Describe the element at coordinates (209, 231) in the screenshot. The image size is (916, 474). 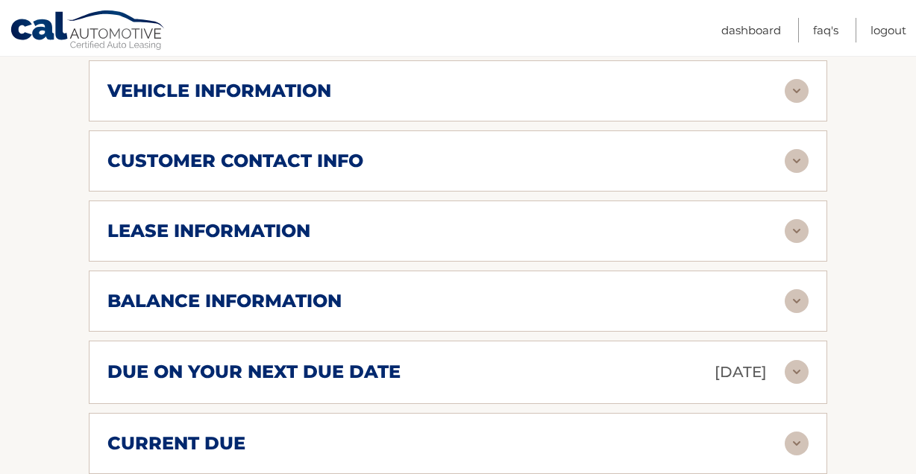
I see `h2: lease information` at that location.